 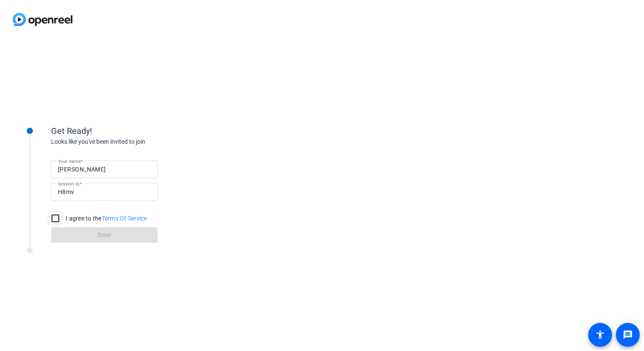 What do you see at coordinates (136, 142) in the screenshot?
I see `div: Looks like you've been invited to join` at bounding box center [136, 142].